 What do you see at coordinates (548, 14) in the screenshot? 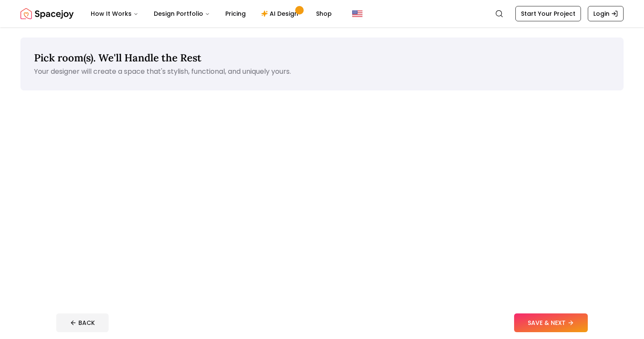
I see `a: Start Your Project` at bounding box center [548, 14].